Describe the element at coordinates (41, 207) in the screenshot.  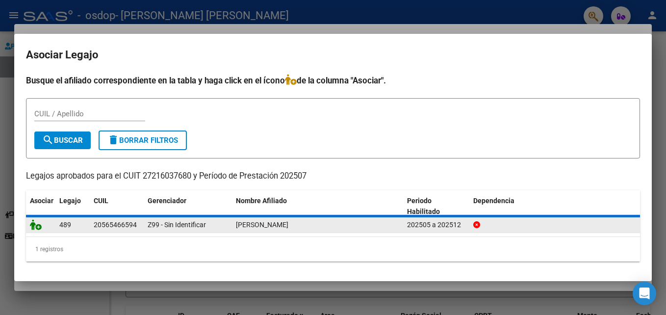
I see `datatable-header-cell: Asociar` at that location.